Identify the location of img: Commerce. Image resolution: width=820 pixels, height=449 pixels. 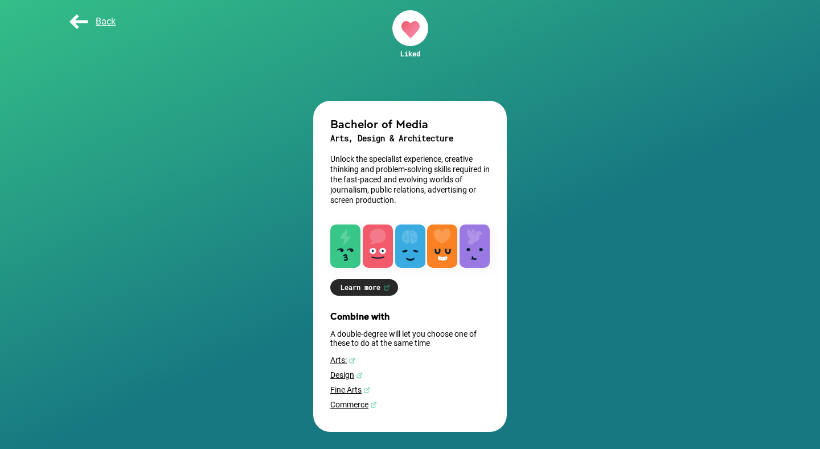
(374, 405).